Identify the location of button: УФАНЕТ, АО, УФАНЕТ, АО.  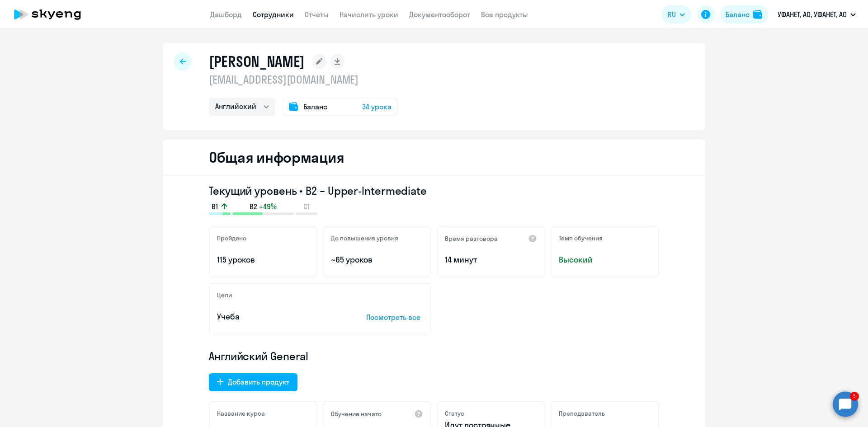
(817, 15).